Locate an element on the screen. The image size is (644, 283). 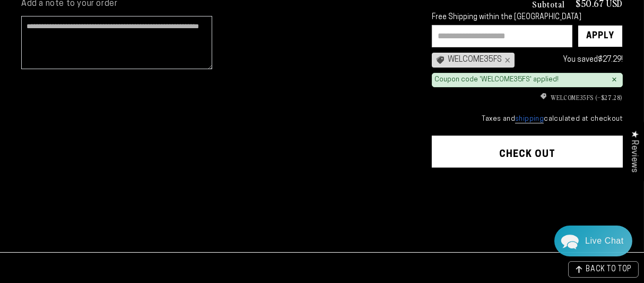
div: Chat widget toggle is located at coordinates (593, 241).